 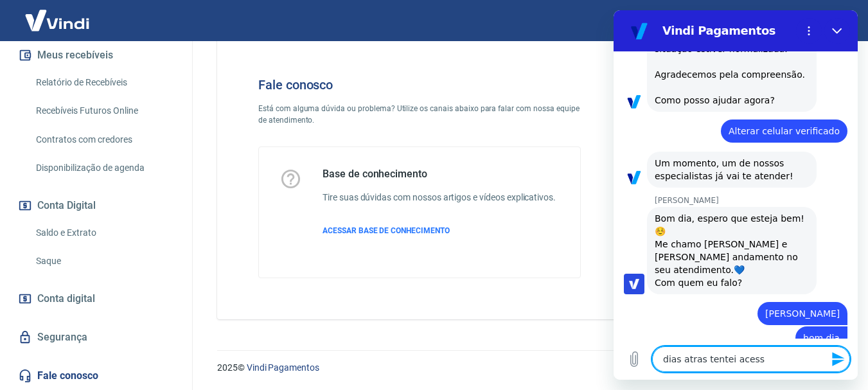 I want to click on img: Vindi, so click(x=57, y=20).